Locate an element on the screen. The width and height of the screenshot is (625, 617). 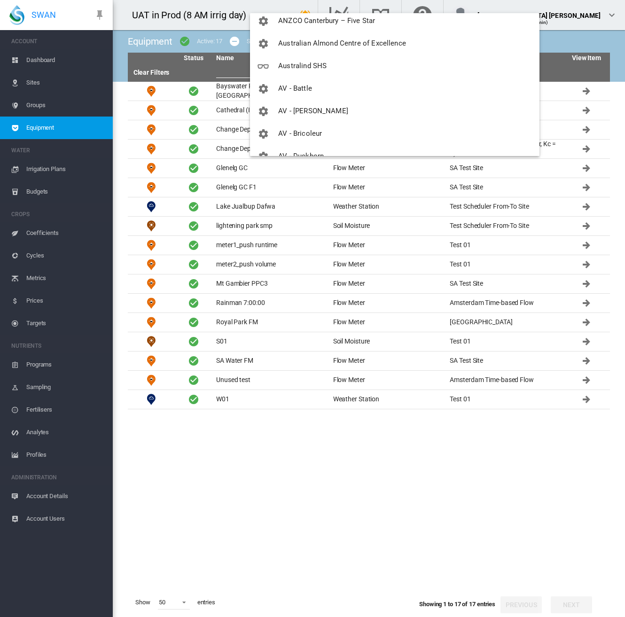
span: Australind SHS is located at coordinates (302, 66).